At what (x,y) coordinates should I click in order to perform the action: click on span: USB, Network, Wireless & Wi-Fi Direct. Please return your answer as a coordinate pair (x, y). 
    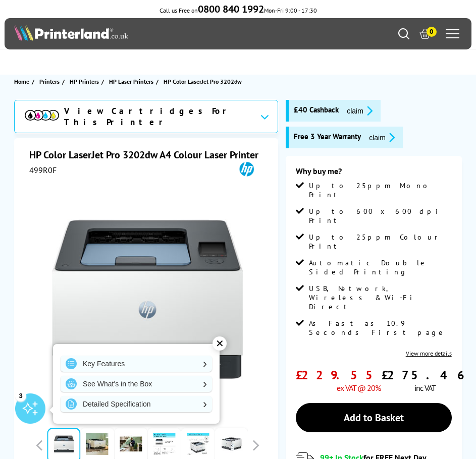
    Looking at the image, I should click on (380, 298).